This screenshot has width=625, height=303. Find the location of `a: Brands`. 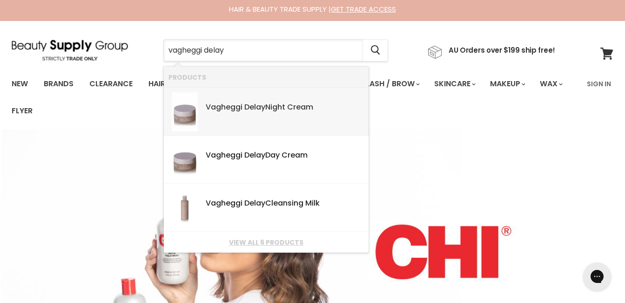

a: Brands is located at coordinates (59, 84).